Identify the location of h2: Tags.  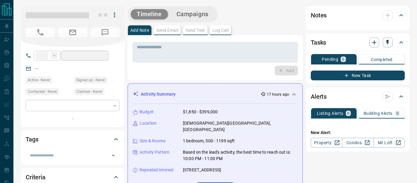
(32, 139).